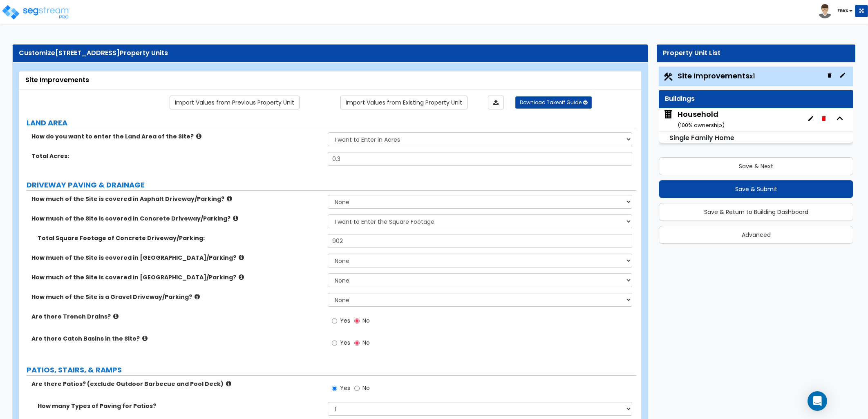 Image resolution: width=868 pixels, height=419 pixels. Describe the element at coordinates (330, 80) in the screenshot. I see `div: Site Improvements` at that location.